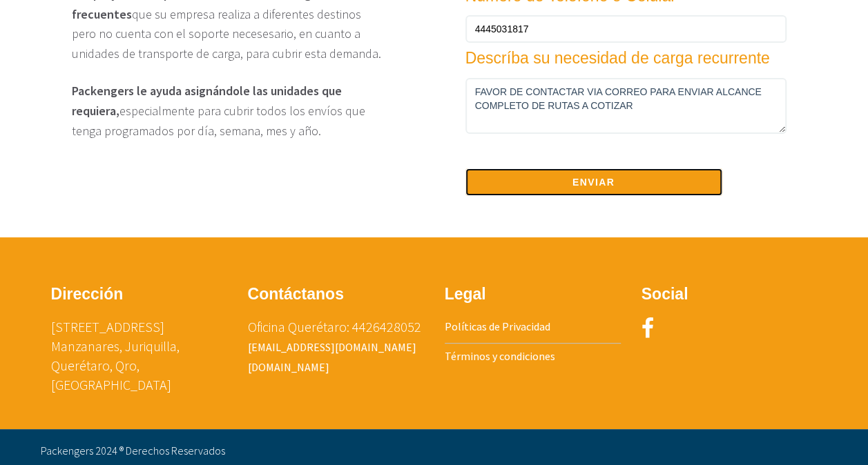 This screenshot has height=465, width=868. What do you see at coordinates (594, 183) in the screenshot?
I see `button: Enviar` at bounding box center [594, 183].